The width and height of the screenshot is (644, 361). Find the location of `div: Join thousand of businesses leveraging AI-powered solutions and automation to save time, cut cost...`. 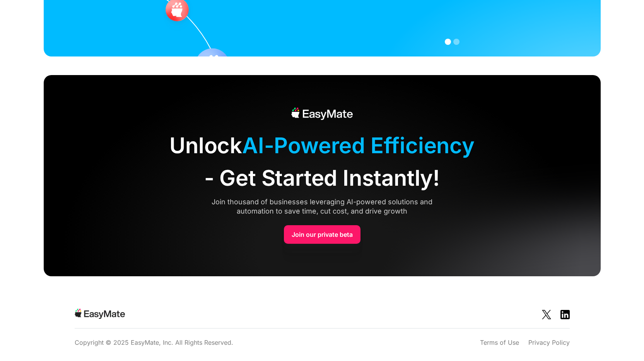

div: Join thousand of businesses leveraging AI-powered solutions and automation to save time, cut cost... is located at coordinates (322, 207).